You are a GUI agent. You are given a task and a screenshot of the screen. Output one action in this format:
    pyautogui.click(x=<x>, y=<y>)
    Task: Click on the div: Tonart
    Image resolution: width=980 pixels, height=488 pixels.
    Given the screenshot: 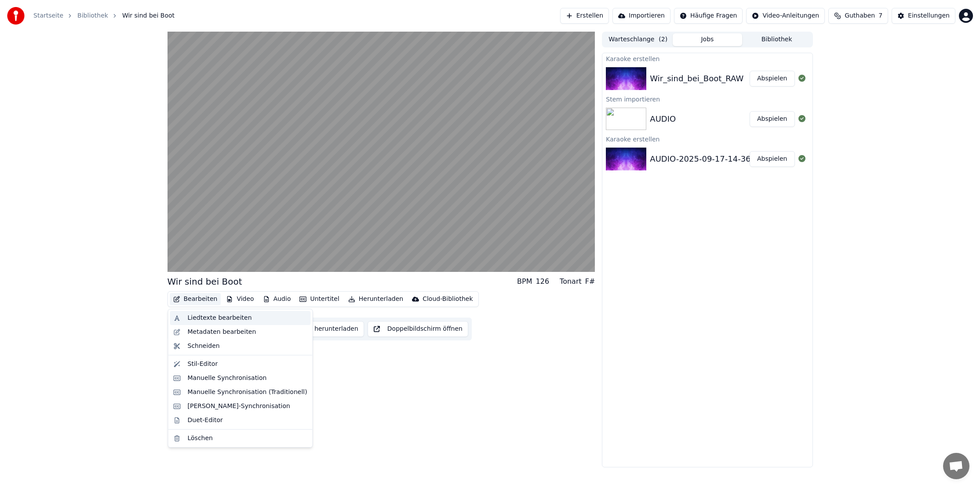 What is the action you would take?
    pyautogui.click(x=571, y=281)
    